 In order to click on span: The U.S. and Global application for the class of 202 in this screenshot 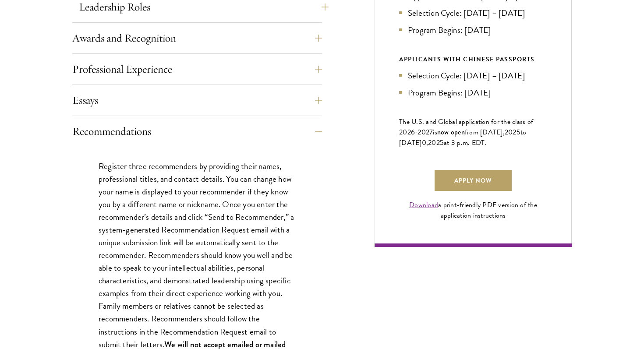, I will do `click(466, 127)`.